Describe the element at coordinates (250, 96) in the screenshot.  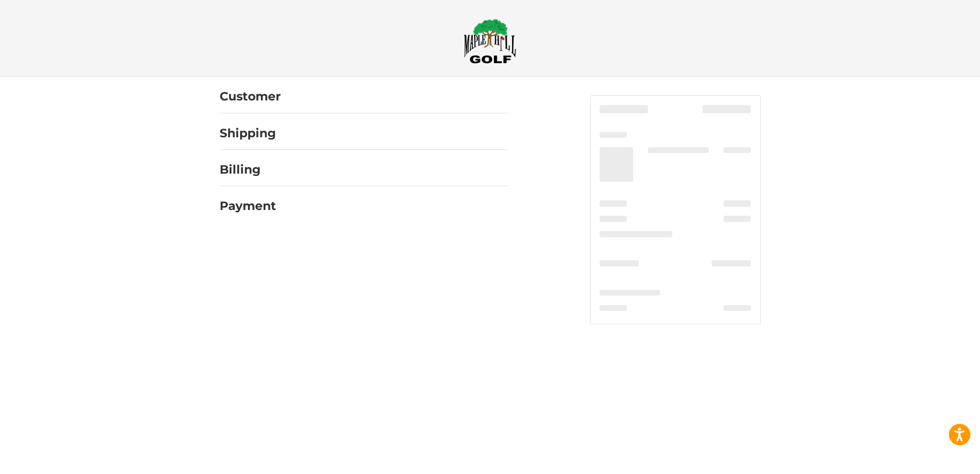
I see `h2: Customer` at that location.